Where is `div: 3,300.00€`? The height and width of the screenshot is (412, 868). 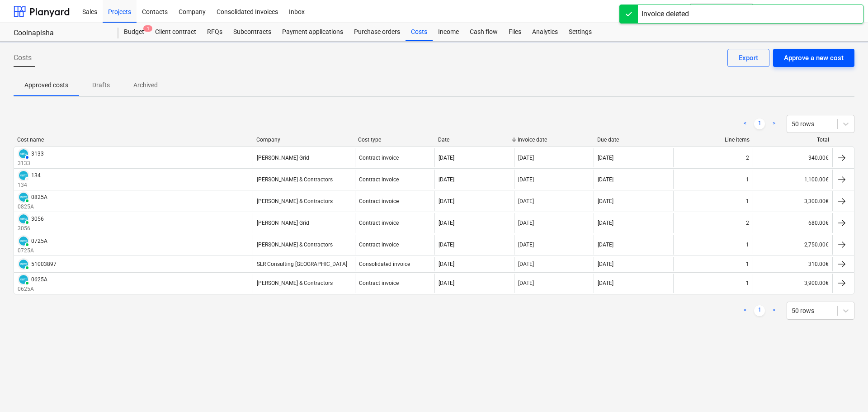 div: 3,300.00€ is located at coordinates (793, 200).